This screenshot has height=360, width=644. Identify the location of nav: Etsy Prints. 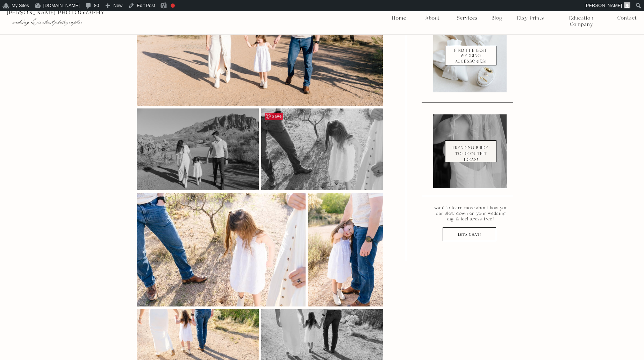
(530, 18).